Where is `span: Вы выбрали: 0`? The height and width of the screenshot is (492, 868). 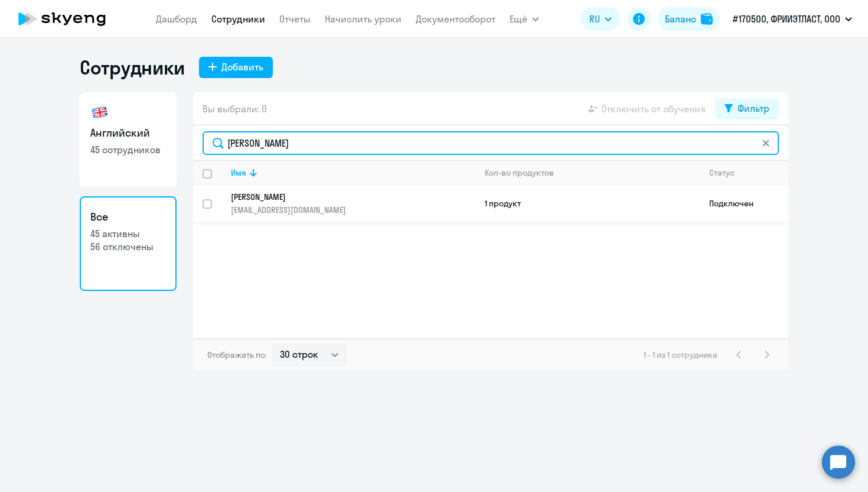
span: Вы выбрали: 0 is located at coordinates (235, 109).